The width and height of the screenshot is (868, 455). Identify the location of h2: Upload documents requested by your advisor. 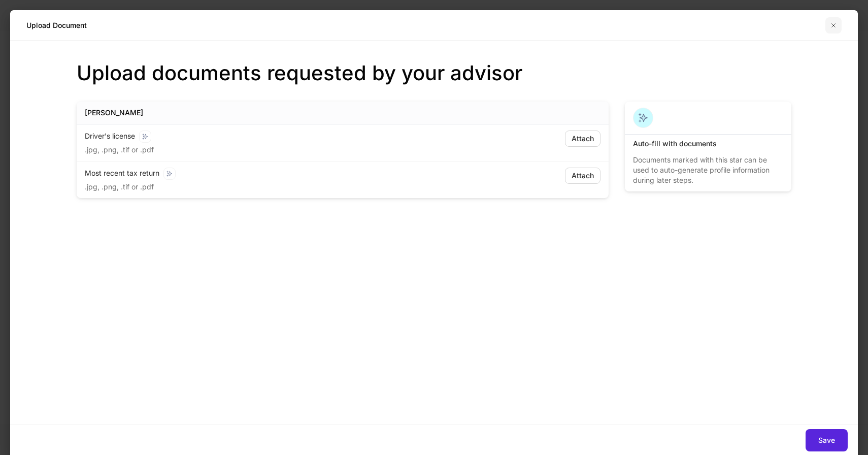
(434, 73).